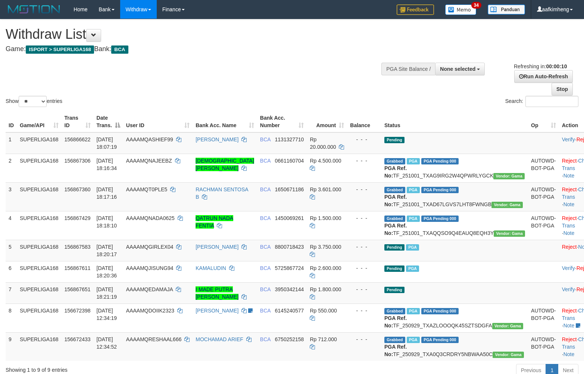 This screenshot has width=584, height=374. What do you see at coordinates (78, 190) in the screenshot?
I see `span: 156867360` at bounding box center [78, 190].